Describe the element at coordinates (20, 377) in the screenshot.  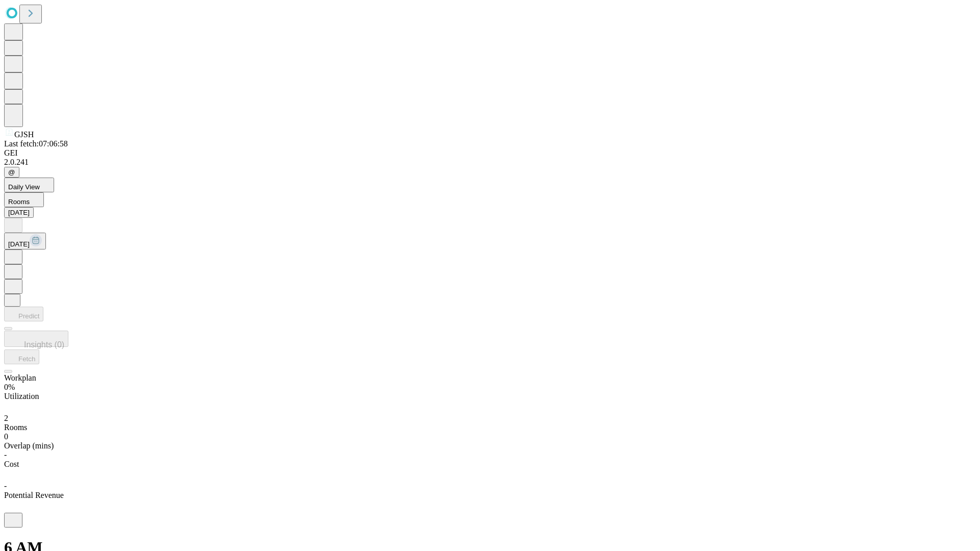
I see `span: Workplan` at that location.